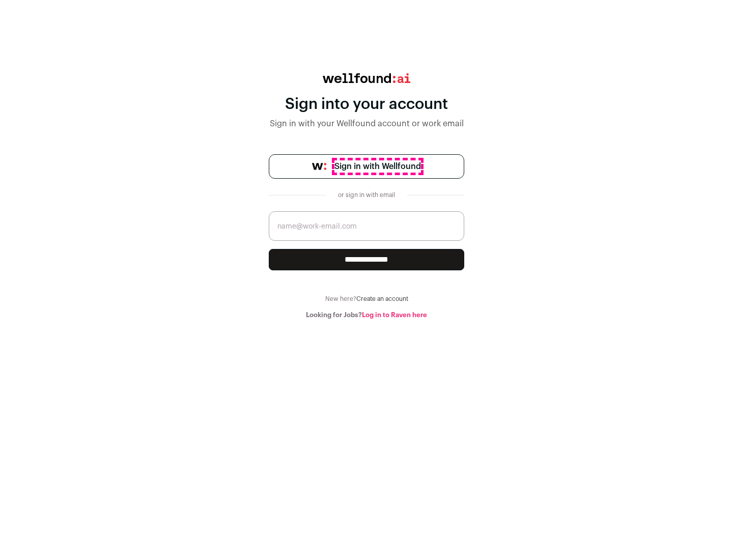 The image size is (733, 560). Describe the element at coordinates (366, 166) in the screenshot. I see `a: Sign in with Wellfound` at that location.